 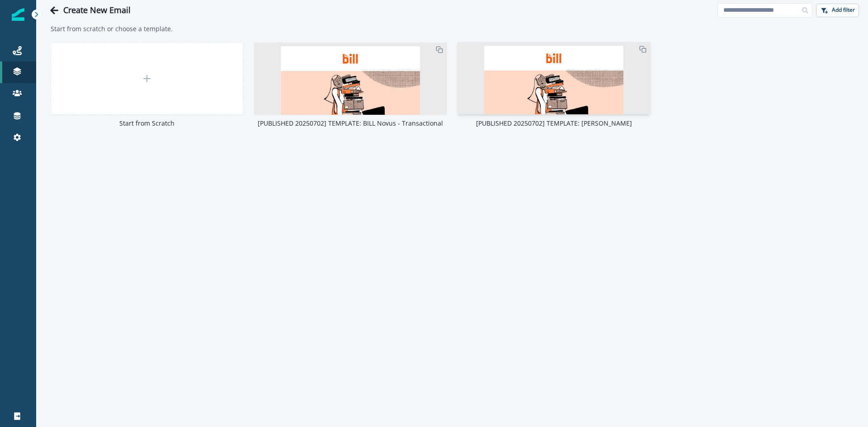 What do you see at coordinates (843, 10) in the screenshot?
I see `p: Add filter` at bounding box center [843, 10].